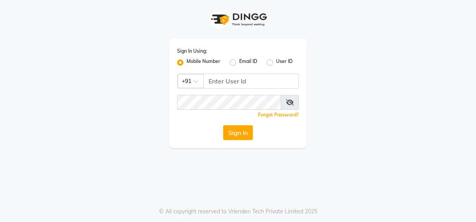 This screenshot has height=222, width=476. What do you see at coordinates (204, 63) in the screenshot?
I see `label: Mobile Number` at bounding box center [204, 63].